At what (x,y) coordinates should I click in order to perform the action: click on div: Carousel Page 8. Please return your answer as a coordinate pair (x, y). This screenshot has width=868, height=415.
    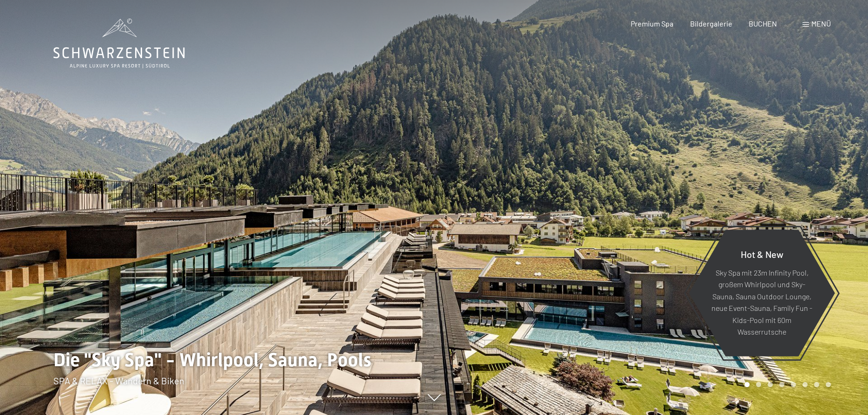
    Looking at the image, I should click on (828, 384).